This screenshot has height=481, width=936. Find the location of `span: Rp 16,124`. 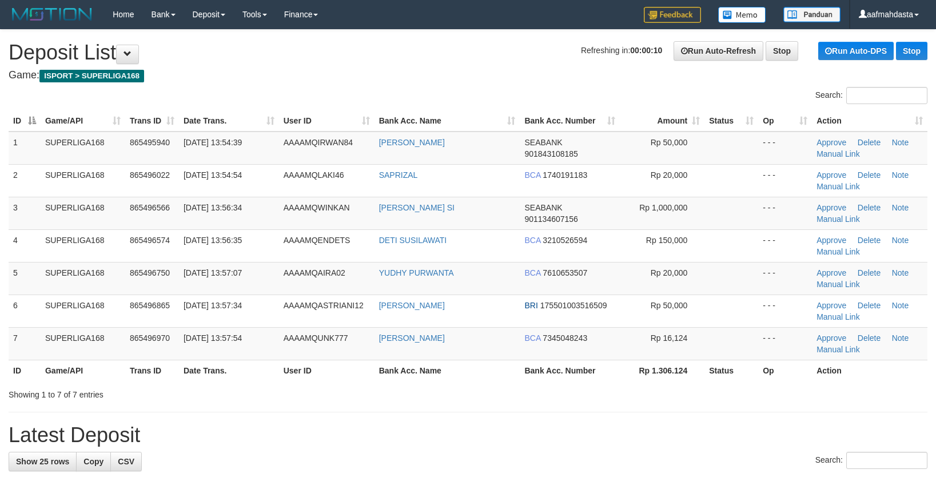

span: Rp 16,124 is located at coordinates (669, 338).